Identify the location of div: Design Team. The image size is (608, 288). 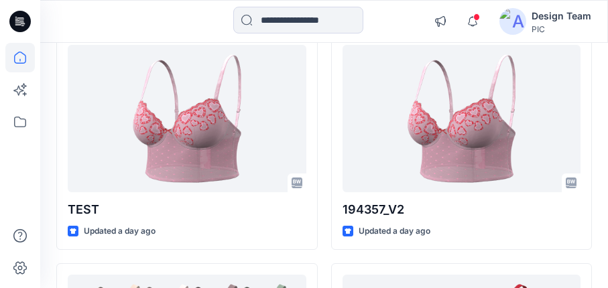
(561, 16).